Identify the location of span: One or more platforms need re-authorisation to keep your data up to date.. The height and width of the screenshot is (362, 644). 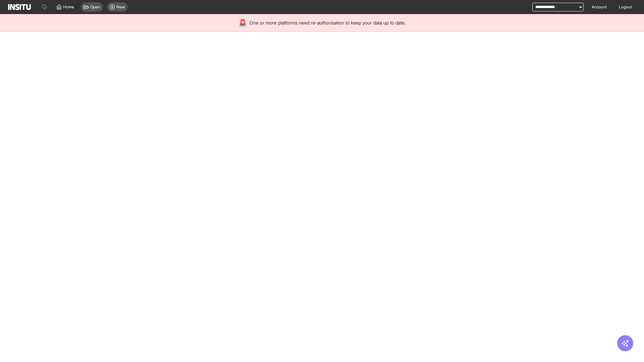
(327, 23).